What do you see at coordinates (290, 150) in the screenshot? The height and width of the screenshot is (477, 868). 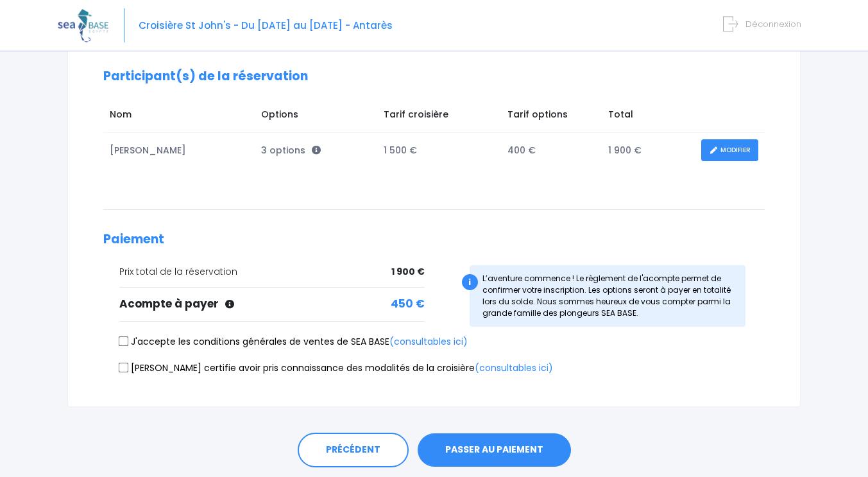 I see `span: 3 options` at bounding box center [290, 150].